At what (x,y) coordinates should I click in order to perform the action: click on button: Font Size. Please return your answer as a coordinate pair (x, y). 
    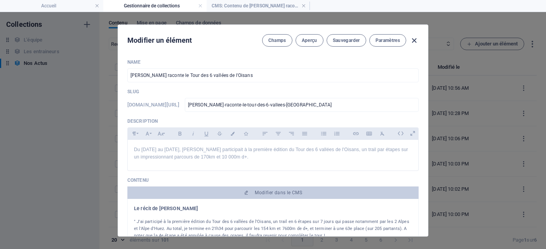
    Looking at the image, I should click on (160, 134).